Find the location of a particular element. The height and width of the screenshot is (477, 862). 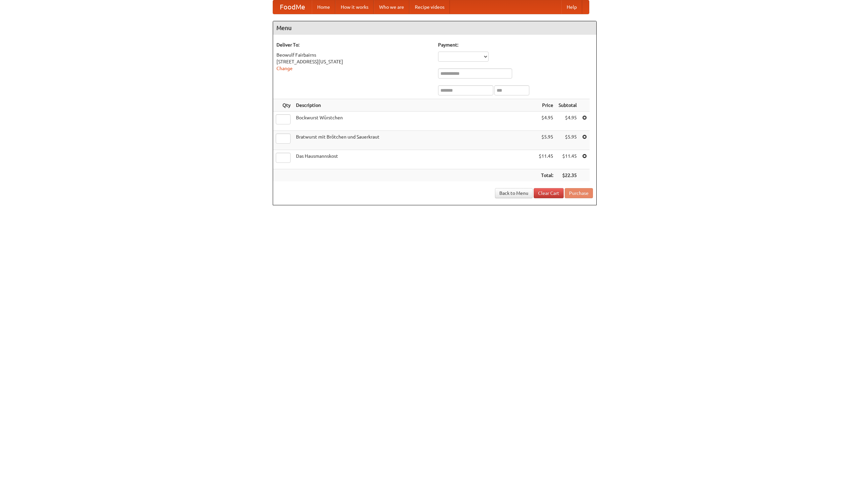

th: $22.35 is located at coordinates (568, 175).